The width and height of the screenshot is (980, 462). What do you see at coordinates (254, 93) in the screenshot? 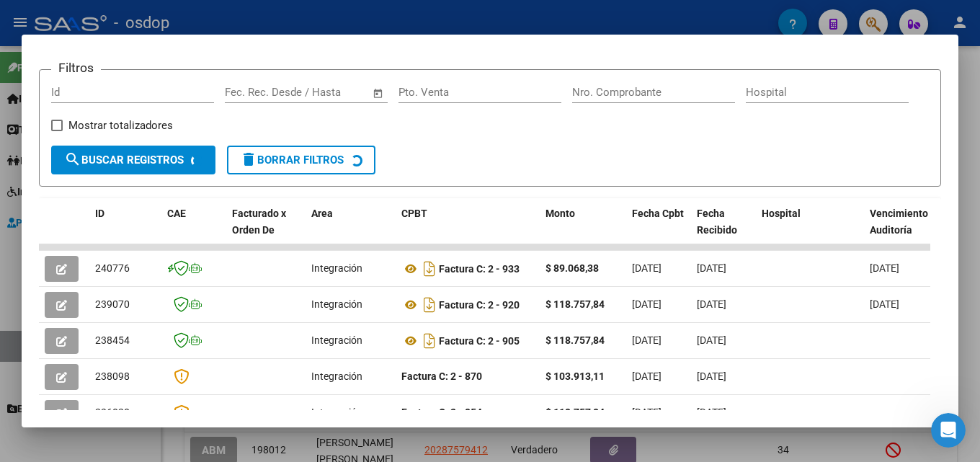
I see `input: Fecha inicio` at bounding box center [254, 93].